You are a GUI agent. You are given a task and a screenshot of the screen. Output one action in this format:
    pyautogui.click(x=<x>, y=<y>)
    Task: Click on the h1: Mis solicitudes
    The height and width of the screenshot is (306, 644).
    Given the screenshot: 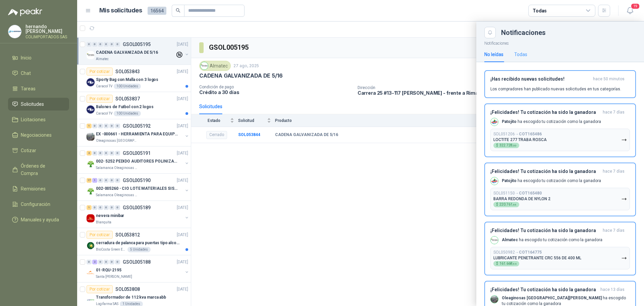 What is the action you would take?
    pyautogui.click(x=121, y=11)
    